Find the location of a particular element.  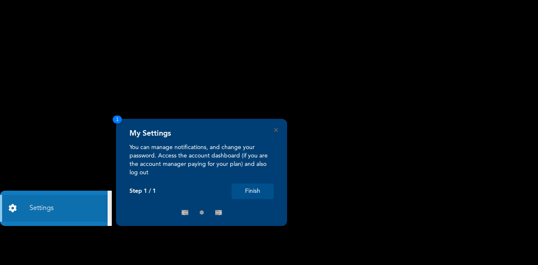

button: Close is located at coordinates (276, 130).